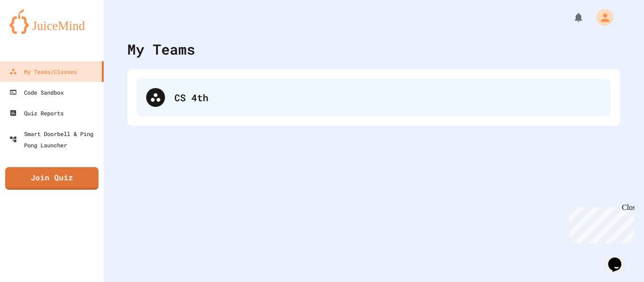 The image size is (644, 282). What do you see at coordinates (602, 17) in the screenshot?
I see `div: My Account` at bounding box center [602, 17].